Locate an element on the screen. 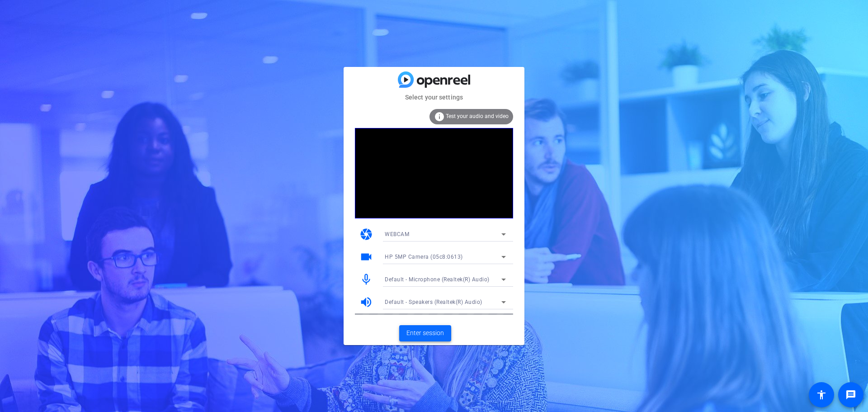 The width and height of the screenshot is (868, 412). span: Default - Microphone (Realtek(R) Audio) is located at coordinates (437, 279).